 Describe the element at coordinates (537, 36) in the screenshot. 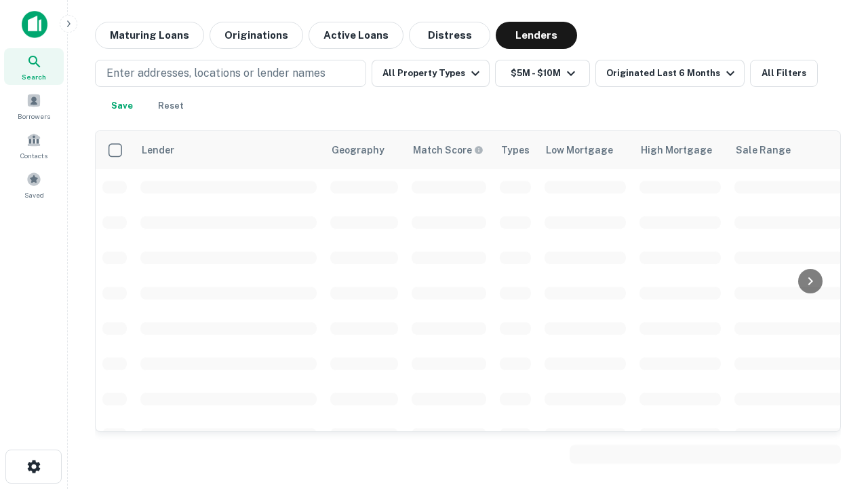

I see `button: Lenders` at that location.